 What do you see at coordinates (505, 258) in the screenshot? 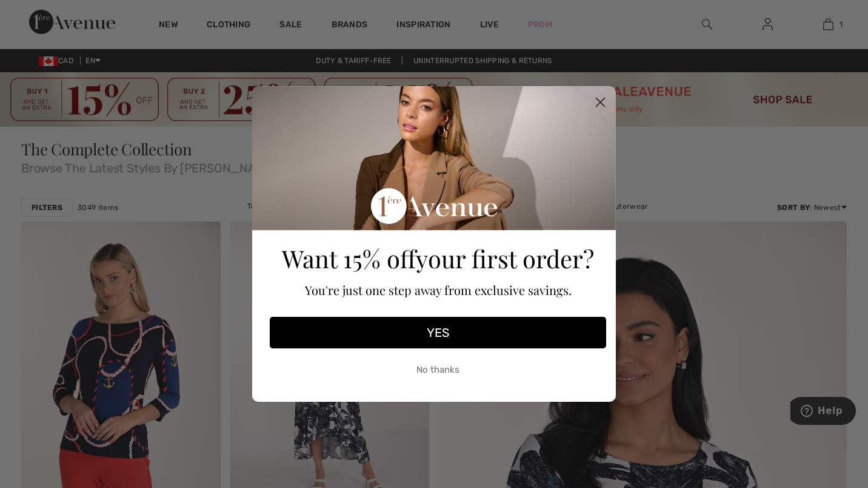
I see `span: your first order?` at bounding box center [505, 258].